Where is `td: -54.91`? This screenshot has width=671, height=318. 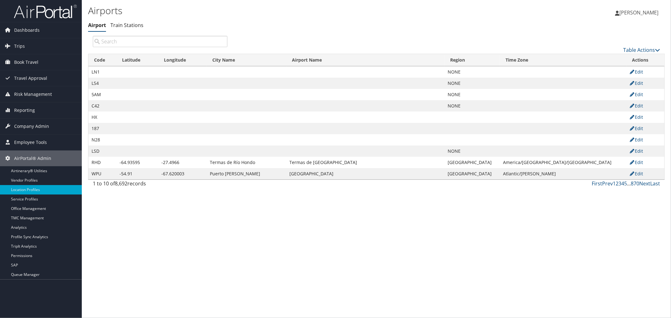
td: -54.91 is located at coordinates (137, 174).